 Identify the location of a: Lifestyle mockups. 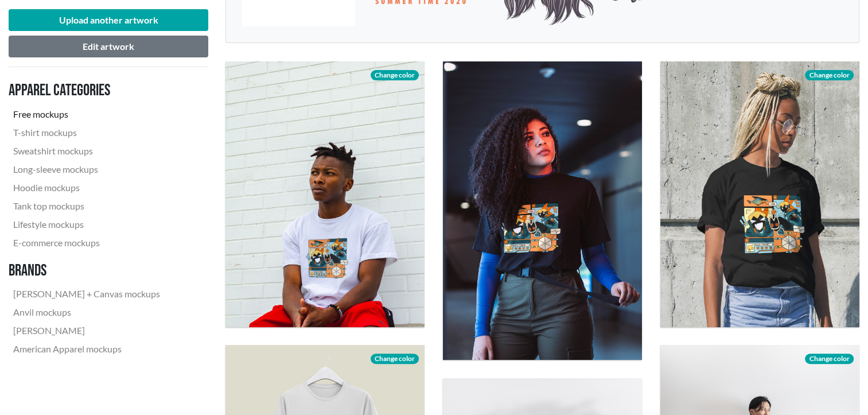
(87, 225).